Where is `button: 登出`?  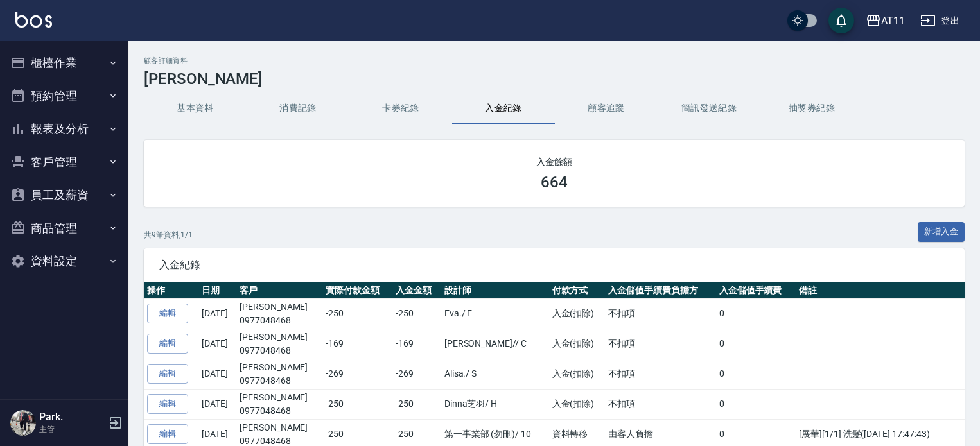 button: 登出 is located at coordinates (939, 21).